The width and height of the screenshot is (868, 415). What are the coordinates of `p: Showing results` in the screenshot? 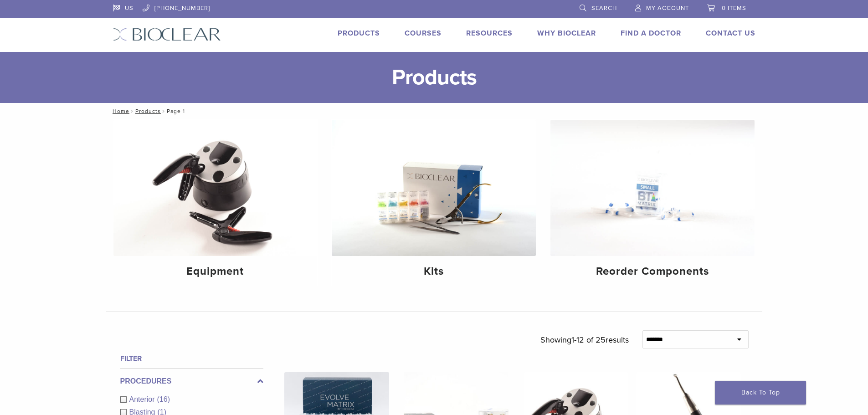 It's located at (585, 340).